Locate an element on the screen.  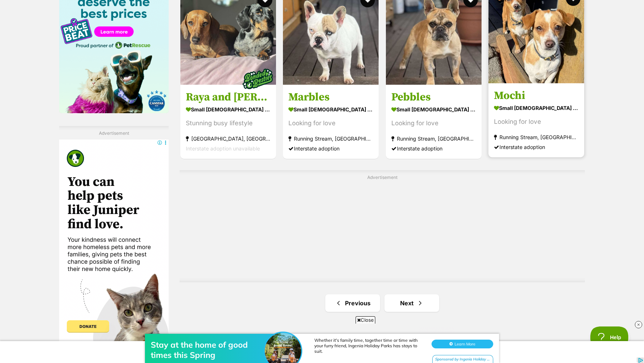
h3: Mochi is located at coordinates (536, 95).